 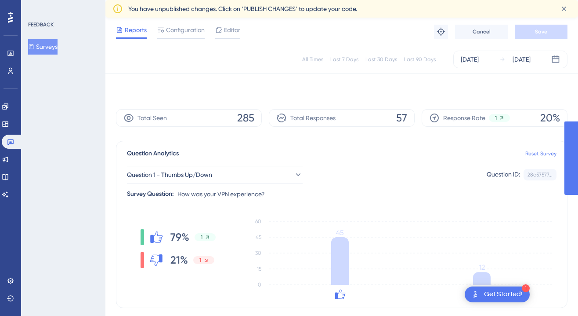 What do you see at coordinates (526, 288) in the screenshot?
I see `div: 1` at bounding box center [526, 288].